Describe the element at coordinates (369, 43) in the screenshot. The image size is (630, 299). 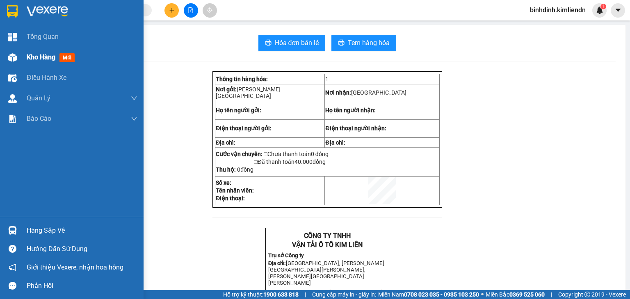
I see `span: Tem hàng hóa` at that location.